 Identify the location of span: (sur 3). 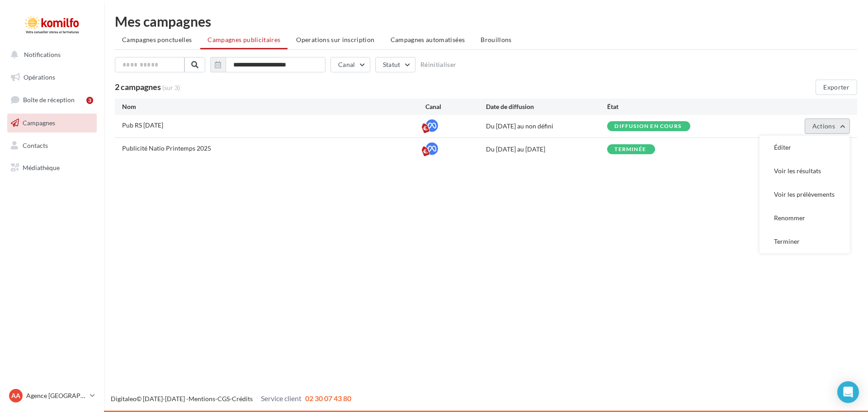
(171, 87).